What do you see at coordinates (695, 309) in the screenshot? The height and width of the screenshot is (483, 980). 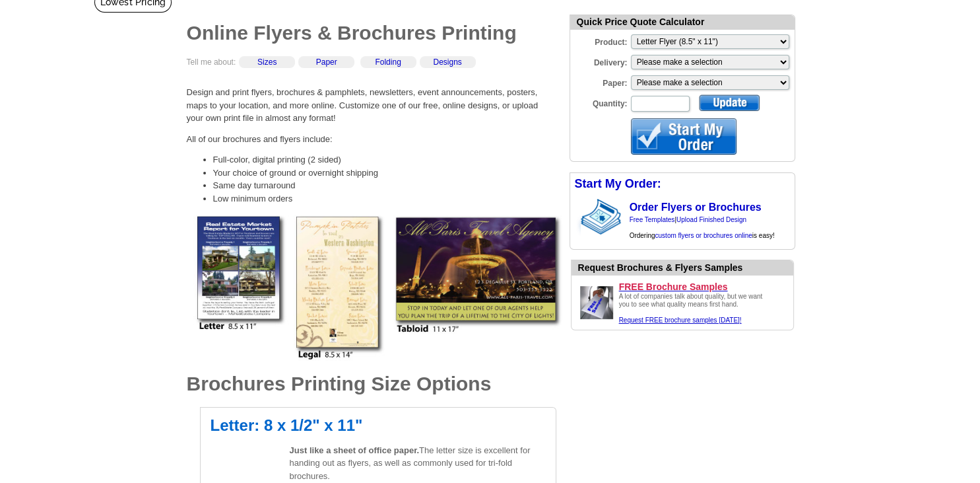 I see `div: A lot of companies talk about quality, but we want you to see what quality means first hand.` at bounding box center [695, 309].